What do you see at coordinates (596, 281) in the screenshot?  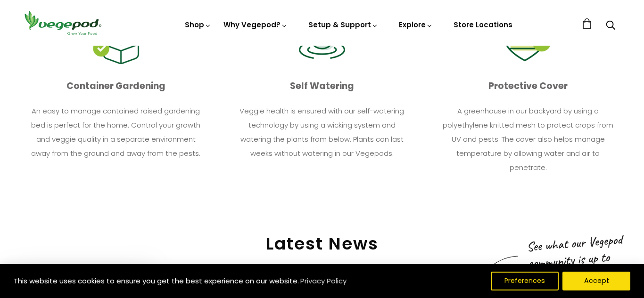 I see `button: Accept` at bounding box center [596, 281].